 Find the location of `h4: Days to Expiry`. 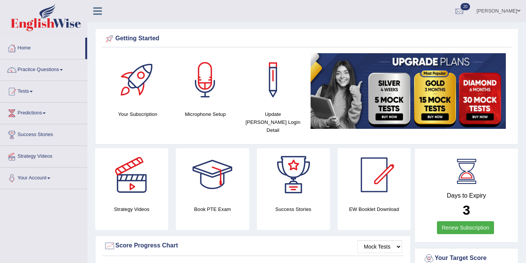

h4: Days to Expiry is located at coordinates (466, 196).